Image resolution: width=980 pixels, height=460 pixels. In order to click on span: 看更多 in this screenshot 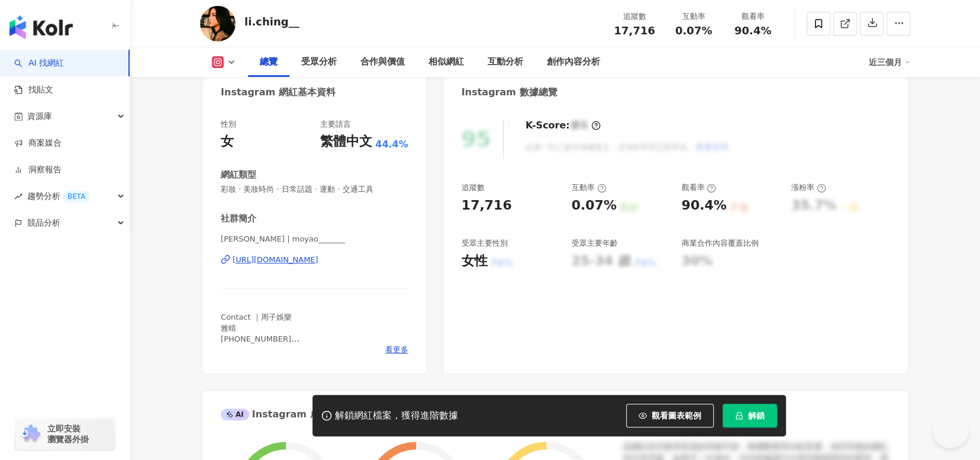, I will do `click(397, 350)`.